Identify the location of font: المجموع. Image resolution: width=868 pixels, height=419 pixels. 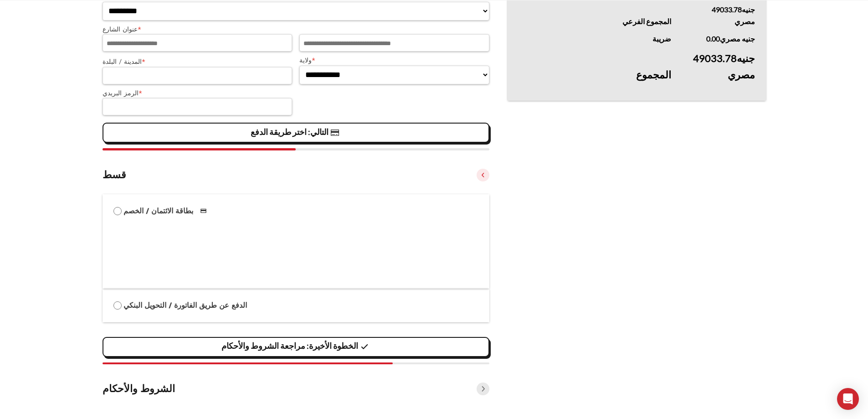
(653, 75).